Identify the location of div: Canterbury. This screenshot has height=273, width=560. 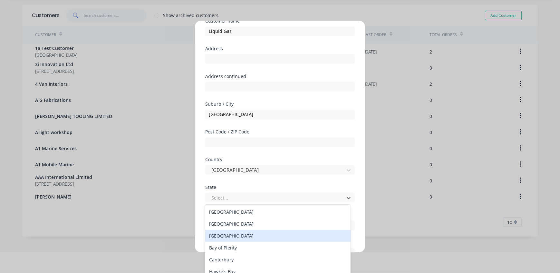
(278, 259).